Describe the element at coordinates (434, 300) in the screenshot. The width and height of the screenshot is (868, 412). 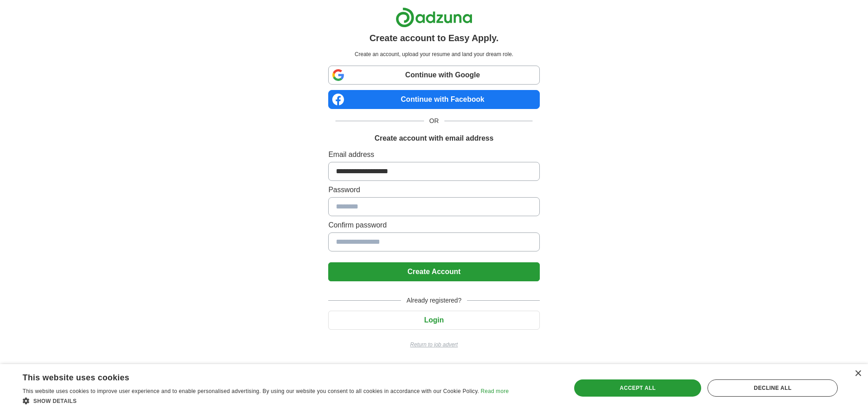
I see `span: Already registered?` at that location.